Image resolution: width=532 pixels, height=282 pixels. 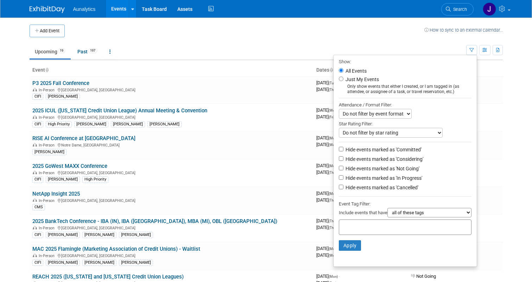 What do you see at coordinates (56, 194) in the screenshot?
I see `a: NetApp Insight 2025` at bounding box center [56, 194].